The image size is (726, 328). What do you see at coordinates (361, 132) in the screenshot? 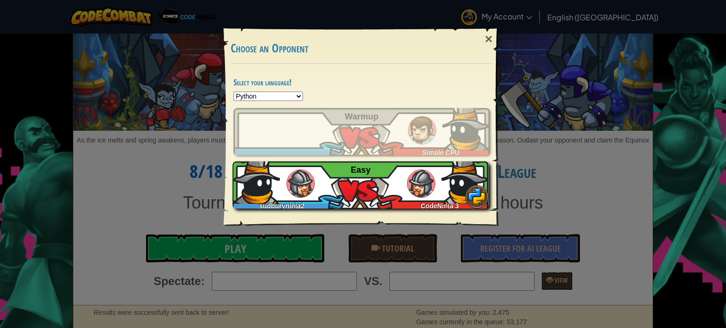
I see `a: Simple CPU` at bounding box center [361, 132].